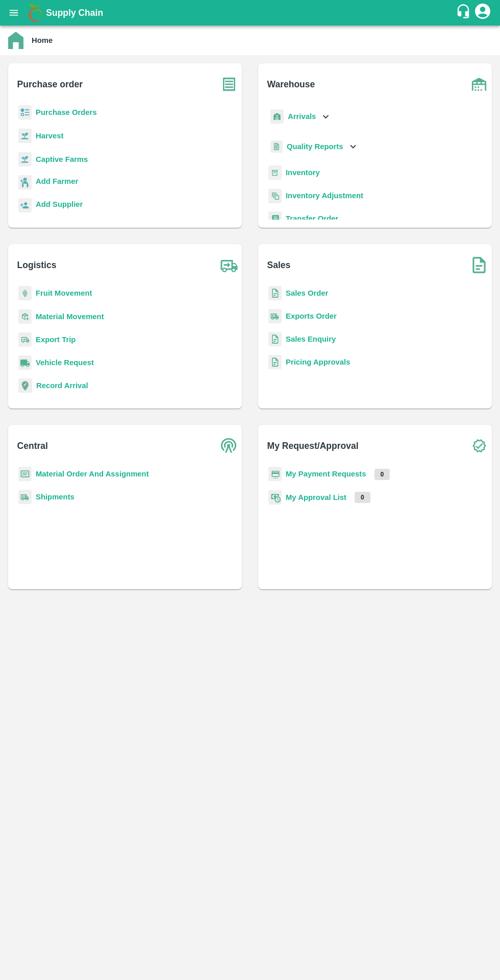 This screenshot has width=500, height=980. Describe the element at coordinates (25, 339) in the screenshot. I see `img: delivery` at that location.